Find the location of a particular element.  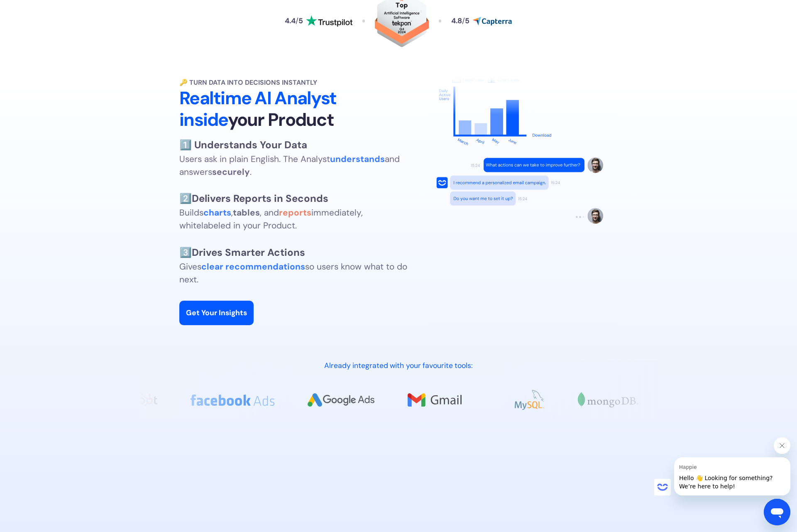

span: 3️⃣ is located at coordinates (242, 252).